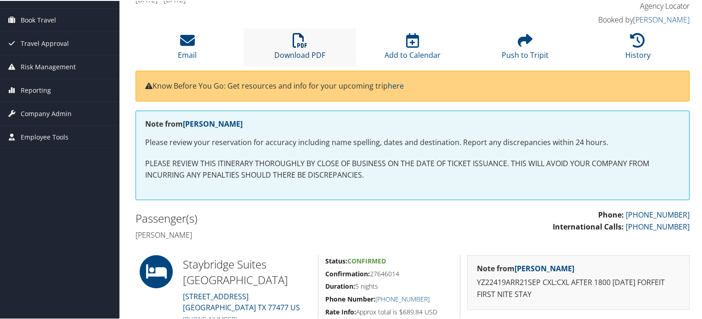 This screenshot has height=319, width=702. I want to click on strong: International Calls:, so click(588, 226).